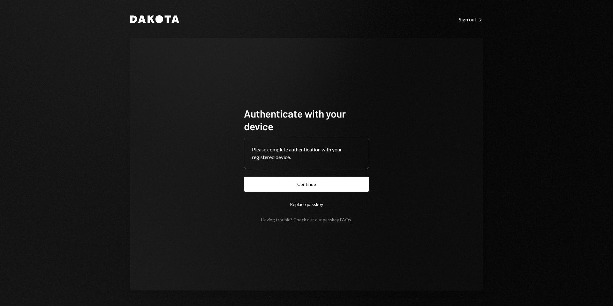  What do you see at coordinates (306, 219) in the screenshot?
I see `div: Having trouble? Check out our .` at bounding box center [306, 219].